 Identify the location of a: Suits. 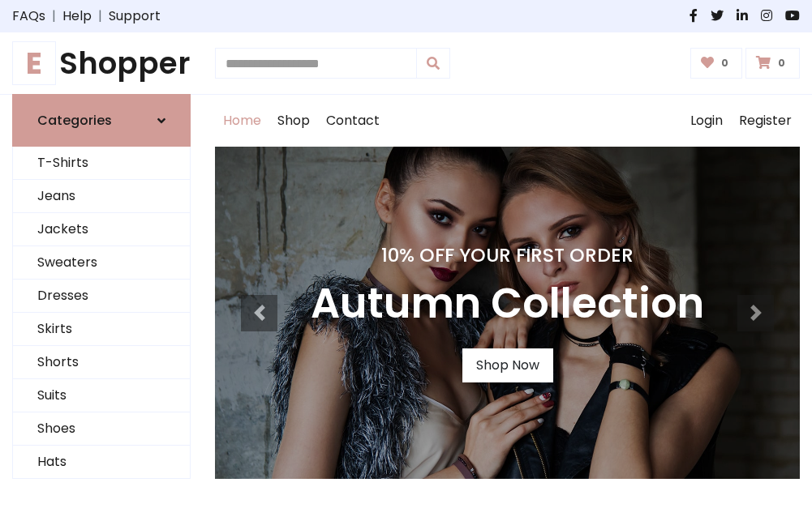
(101, 395).